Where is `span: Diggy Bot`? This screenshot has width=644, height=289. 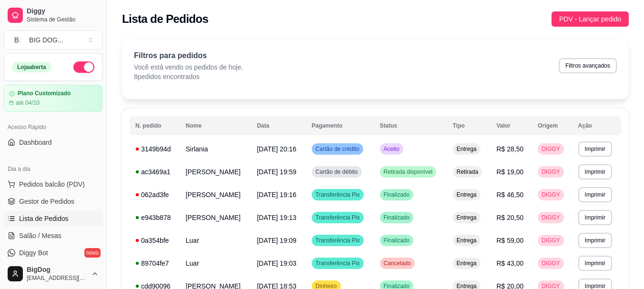
span: Diggy Bot is located at coordinates (33, 253).